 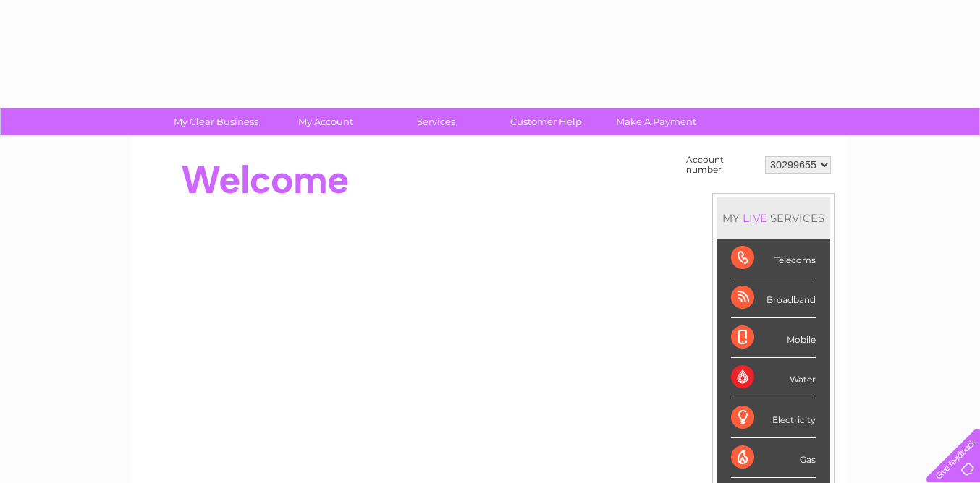 What do you see at coordinates (721, 165) in the screenshot?
I see `td: Account number` at bounding box center [721, 165].